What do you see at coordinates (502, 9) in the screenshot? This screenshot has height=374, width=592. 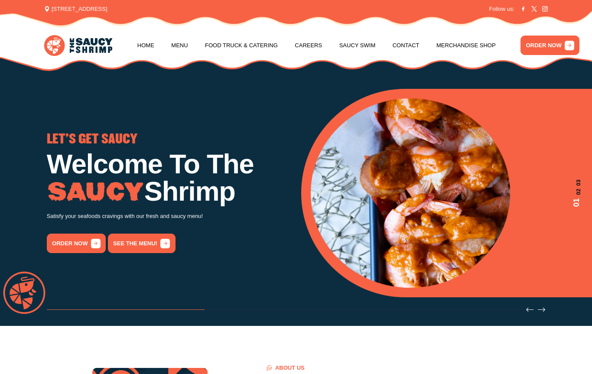 I see `span: Follow us:` at bounding box center [502, 9].